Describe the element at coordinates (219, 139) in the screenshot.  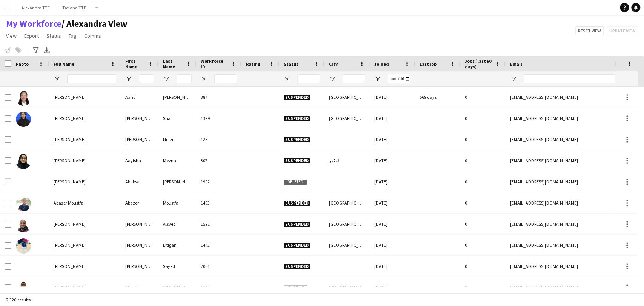
I see `div: 125` at that location.